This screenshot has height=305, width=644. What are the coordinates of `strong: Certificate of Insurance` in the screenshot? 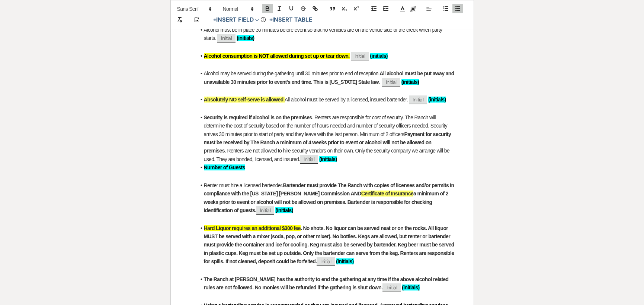 It's located at (388, 193).